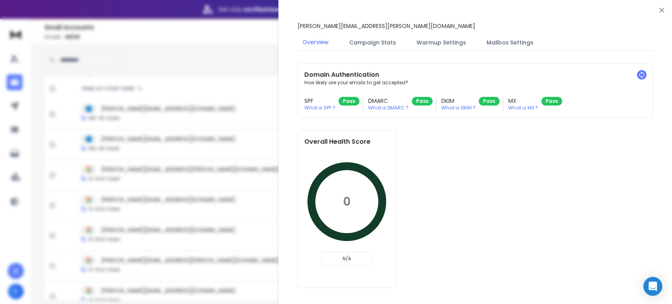 The height and width of the screenshot is (304, 672). What do you see at coordinates (524, 101) in the screenshot?
I see `h3: MX` at bounding box center [524, 101].